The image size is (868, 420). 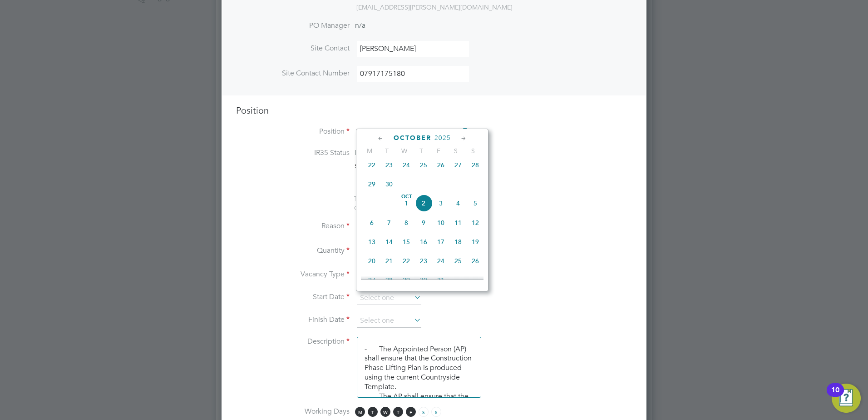 What do you see at coordinates (424, 242) in the screenshot?
I see `span: 16` at bounding box center [424, 242].